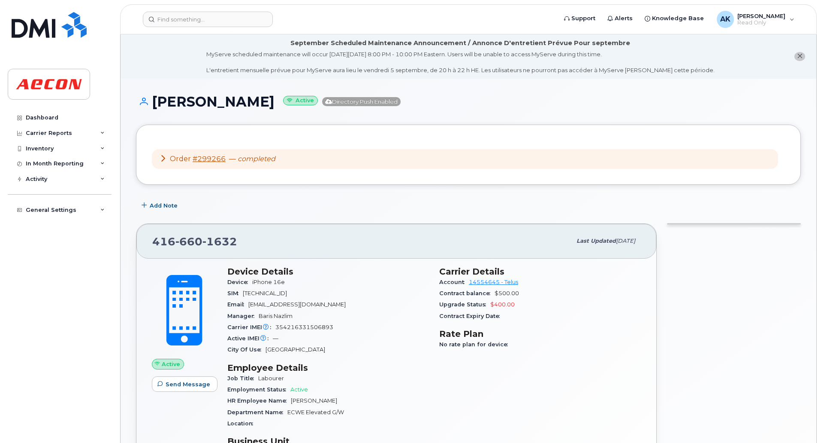 This screenshot has height=443, width=821. What do you see at coordinates (252, 327) in the screenshot?
I see `span: Carrier IMEI` at bounding box center [252, 327].